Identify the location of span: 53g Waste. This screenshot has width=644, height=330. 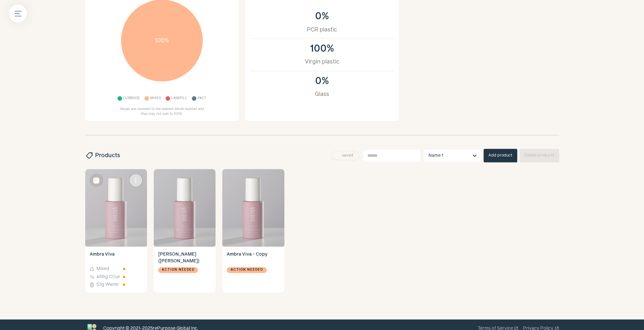
(108, 284).